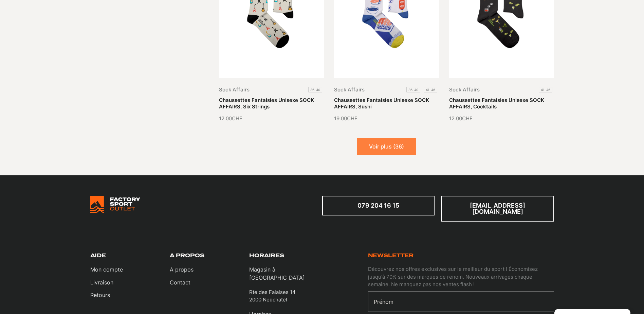  Describe the element at coordinates (266, 256) in the screenshot. I see `h3: Horaires` at that location.